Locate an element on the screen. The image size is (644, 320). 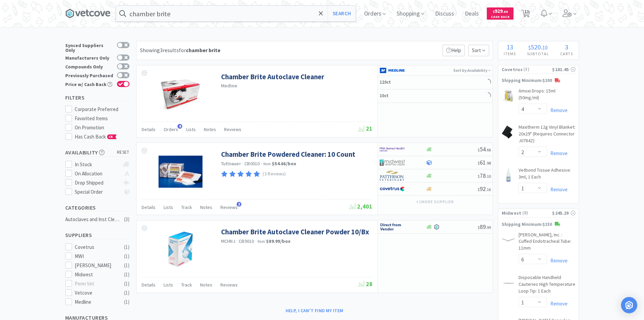
div: Special Order is located at coordinates (97, 192).